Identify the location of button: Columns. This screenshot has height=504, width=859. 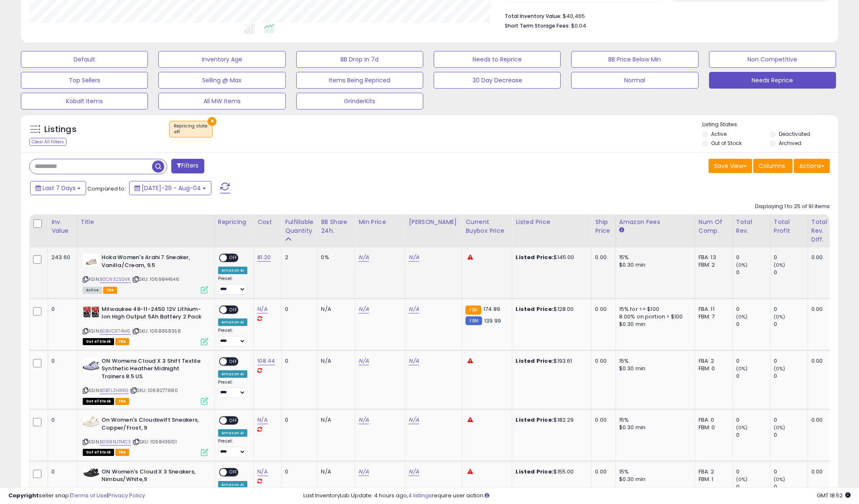
(773, 166).